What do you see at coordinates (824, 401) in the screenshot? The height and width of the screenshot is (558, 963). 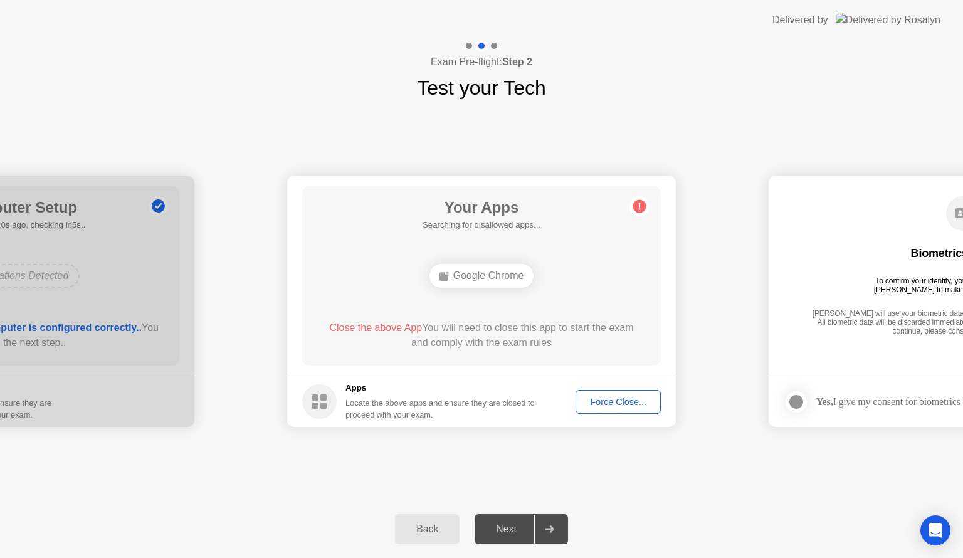 I see `strong: Yes,` at bounding box center [824, 401].